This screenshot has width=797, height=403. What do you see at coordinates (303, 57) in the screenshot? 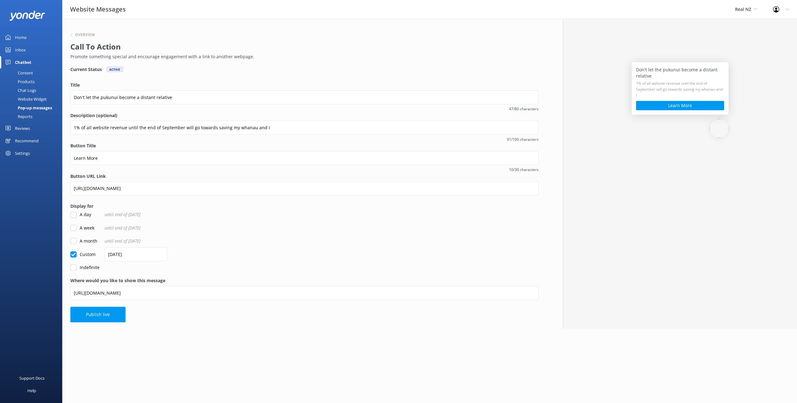
I see `p: Promote something special and encourage engagement with a link to another webpage.` at bounding box center [303, 57].